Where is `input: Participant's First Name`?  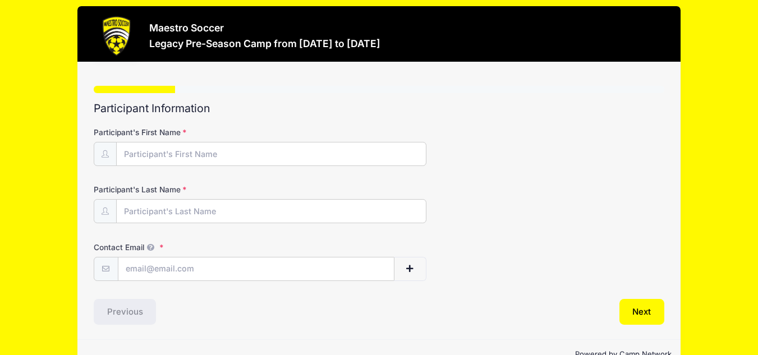
input: Participant's First Name is located at coordinates (271, 154).